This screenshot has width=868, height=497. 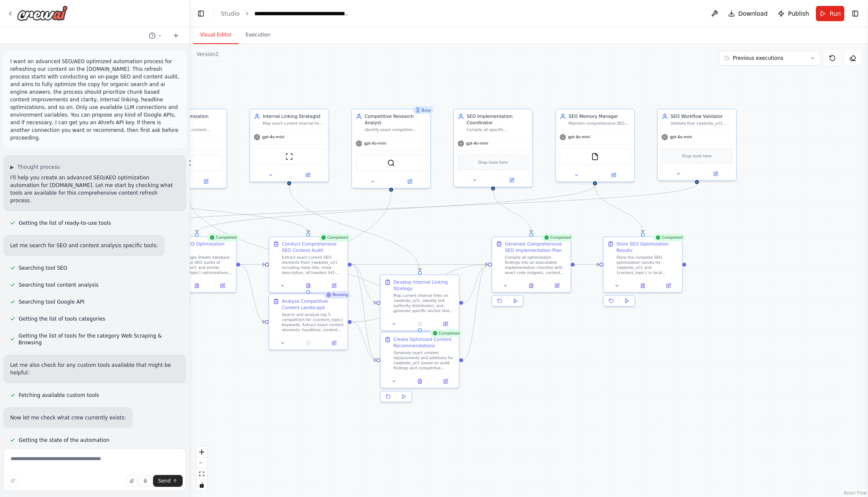 I want to click on g: Edge from 016a1ca6-5ebb-44ce-a48e-5e7f58c57d00 to d2a6edbf-5fa2-4187-8eae-dfb28b4d8c89, so click(x=350, y=241).